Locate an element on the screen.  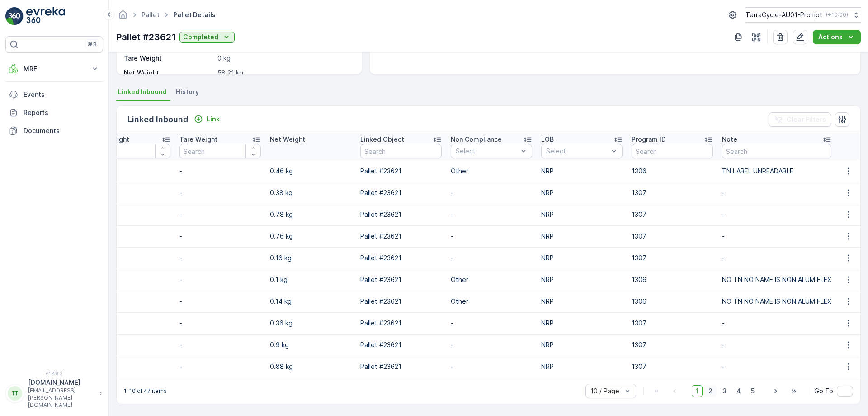
span: History is located at coordinates (187, 92).